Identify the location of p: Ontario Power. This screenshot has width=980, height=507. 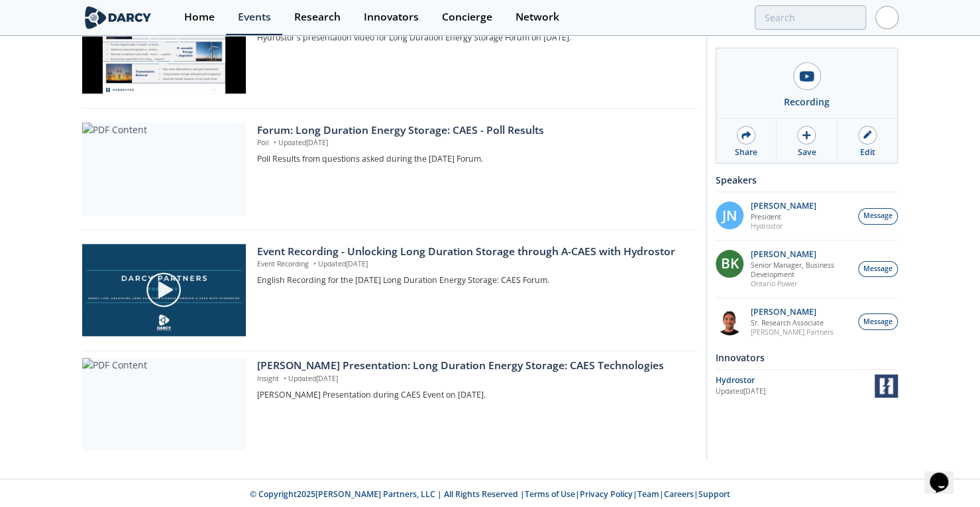
(801, 283).